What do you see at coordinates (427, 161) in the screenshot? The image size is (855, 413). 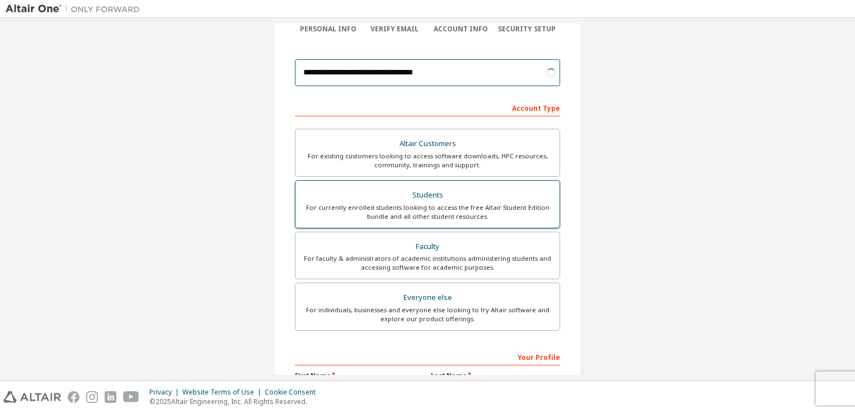 I see `div: For existing customers looking to access software downloads, HPC resources, community, trainings ...` at bounding box center [427, 161].